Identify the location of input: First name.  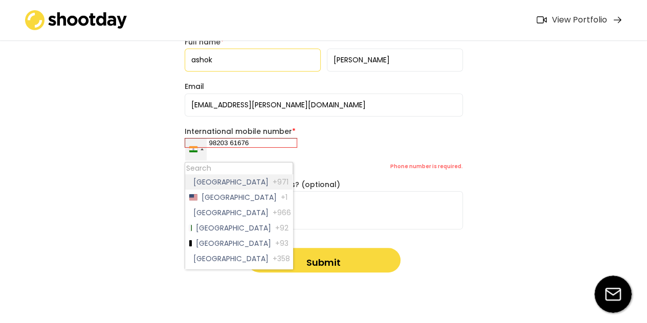
(253, 60).